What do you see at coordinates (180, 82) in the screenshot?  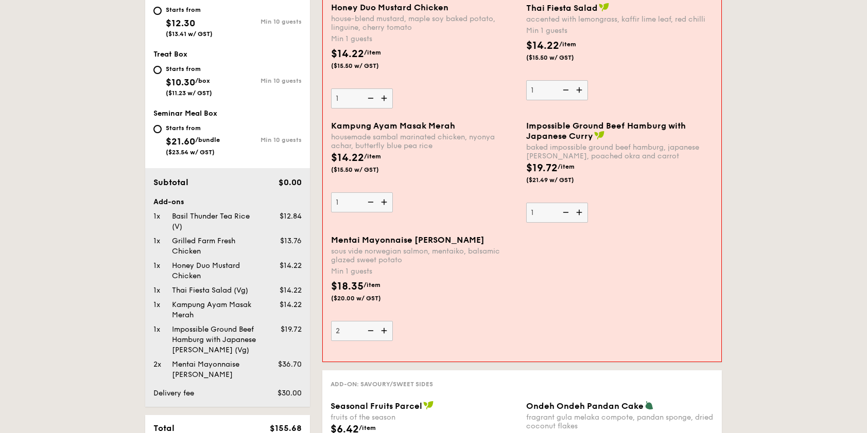 I see `span: $10.30` at bounding box center [180, 82].